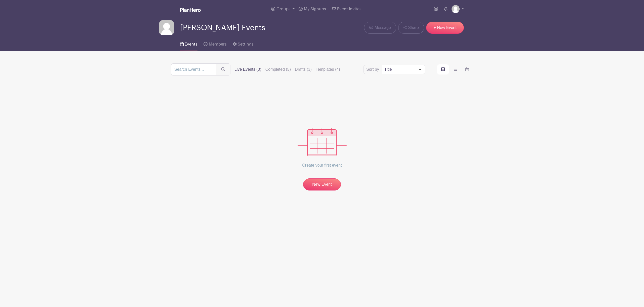 The image size is (644, 307). What do you see at coordinates (411, 28) in the screenshot?
I see `a: Share` at bounding box center [411, 28].